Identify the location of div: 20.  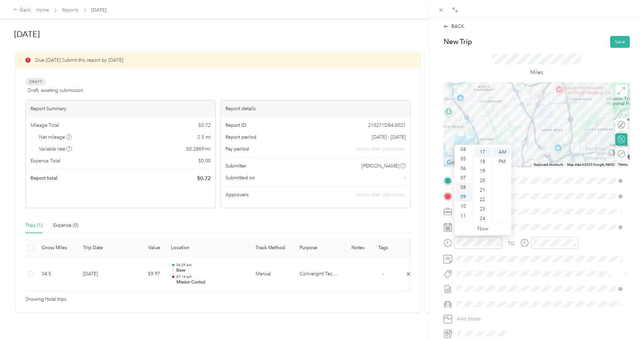
(483, 181).